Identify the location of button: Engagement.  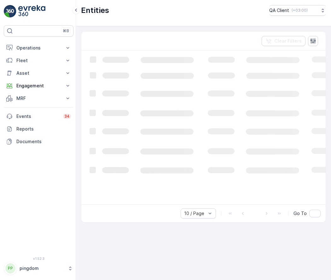
(38, 86).